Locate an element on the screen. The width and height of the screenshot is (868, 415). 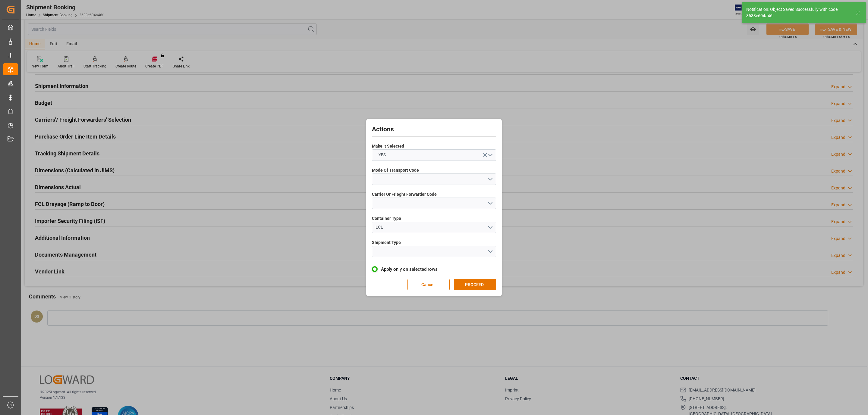
span: Shipment Type is located at coordinates (386, 242).